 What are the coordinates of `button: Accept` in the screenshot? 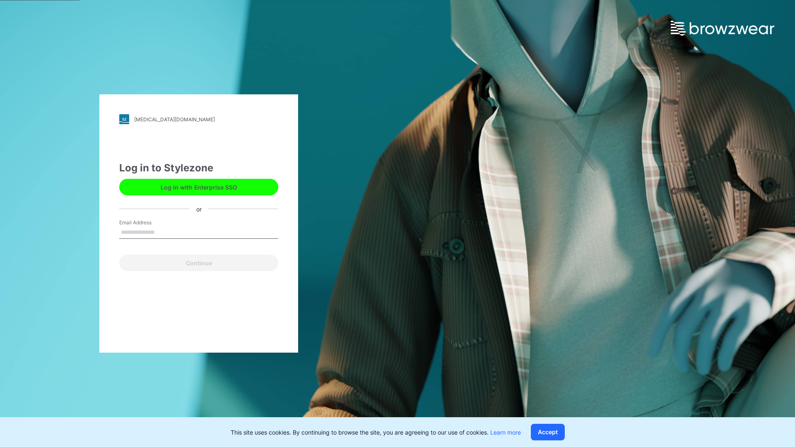 It's located at (548, 432).